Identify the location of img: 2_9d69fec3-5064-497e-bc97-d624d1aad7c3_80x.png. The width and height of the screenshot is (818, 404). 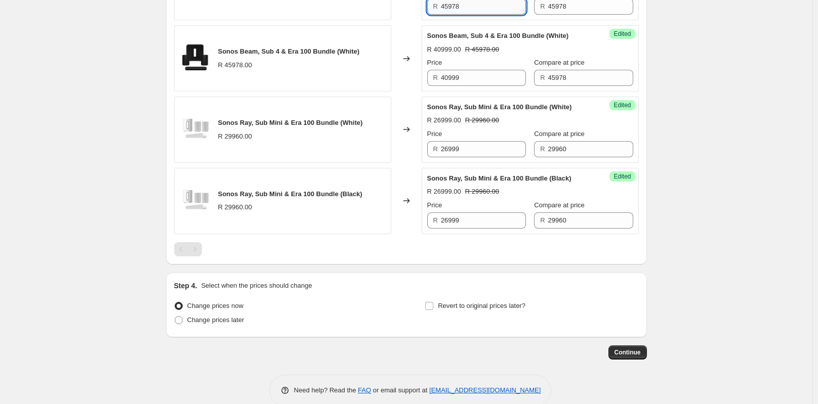
(195, 59).